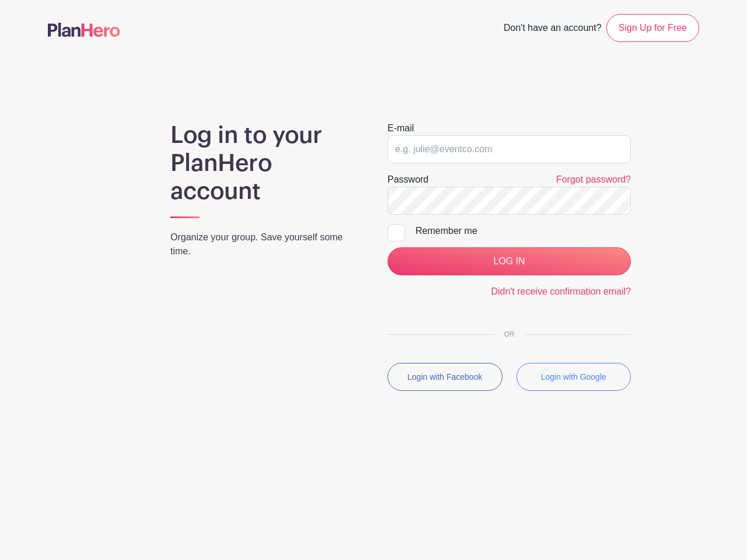 The image size is (747, 560). Describe the element at coordinates (594, 179) in the screenshot. I see `a: Forgot password?` at that location.